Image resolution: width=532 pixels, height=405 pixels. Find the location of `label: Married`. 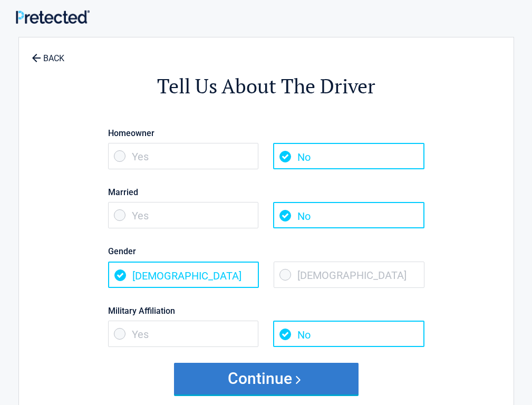

label: Married is located at coordinates (266, 192).